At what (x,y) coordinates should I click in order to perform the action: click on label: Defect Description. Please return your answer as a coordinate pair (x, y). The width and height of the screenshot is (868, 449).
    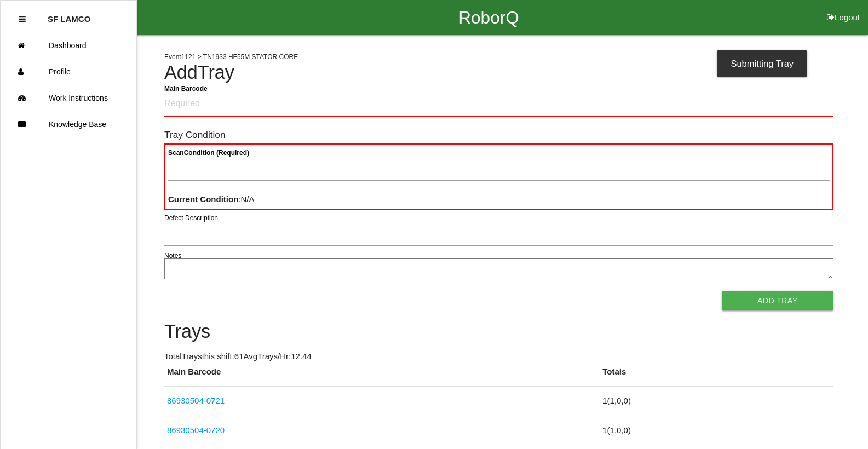
    Looking at the image, I should click on (191, 218).